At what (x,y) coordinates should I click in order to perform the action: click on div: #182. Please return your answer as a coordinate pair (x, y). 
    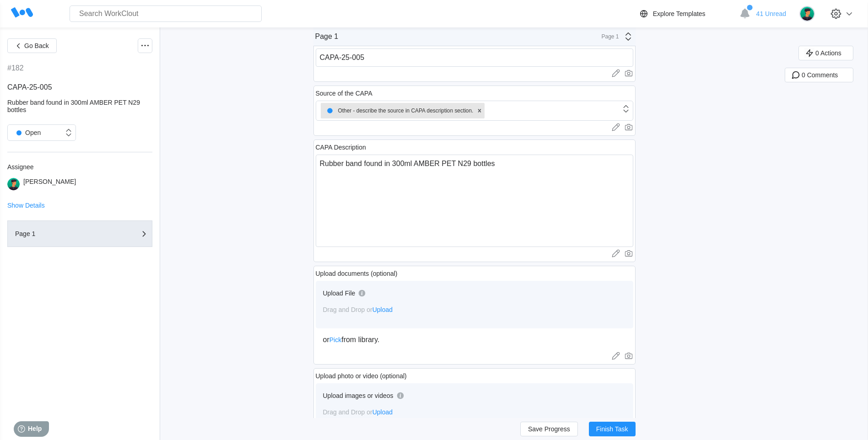
    Looking at the image, I should click on (16, 68).